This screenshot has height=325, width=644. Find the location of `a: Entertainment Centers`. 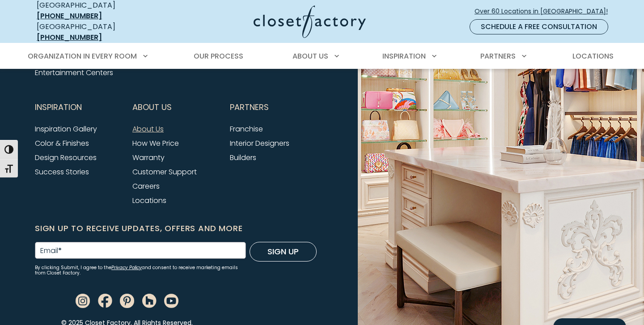

a: Entertainment Centers is located at coordinates (74, 72).